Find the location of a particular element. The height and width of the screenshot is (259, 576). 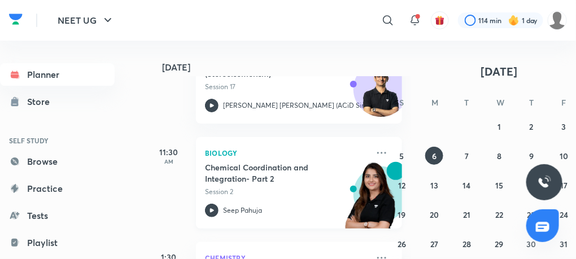

button: October 2, 2025 is located at coordinates (531, 127).